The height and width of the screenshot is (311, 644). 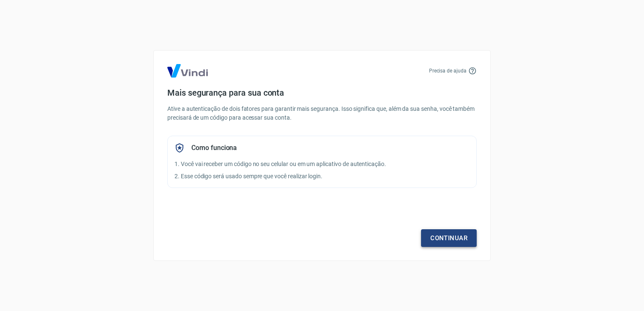 What do you see at coordinates (449, 238) in the screenshot?
I see `a: Continuar` at bounding box center [449, 238].